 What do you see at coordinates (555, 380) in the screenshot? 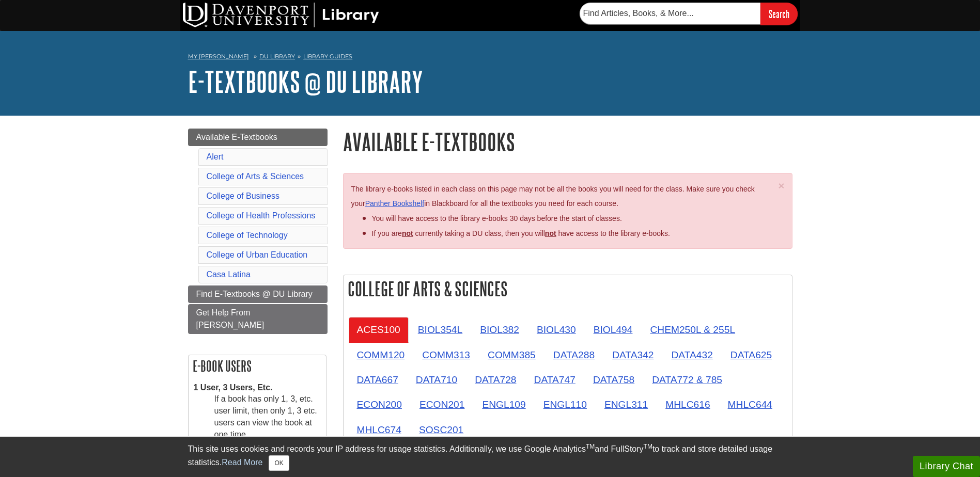
I see `a: DATA747` at bounding box center [555, 380].